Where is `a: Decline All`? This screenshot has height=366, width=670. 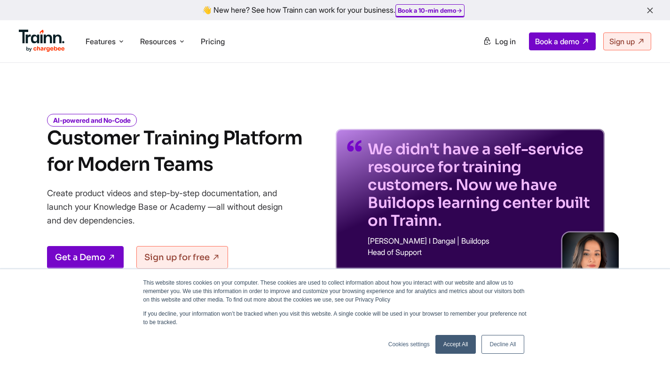 a: Decline All is located at coordinates (503, 344).